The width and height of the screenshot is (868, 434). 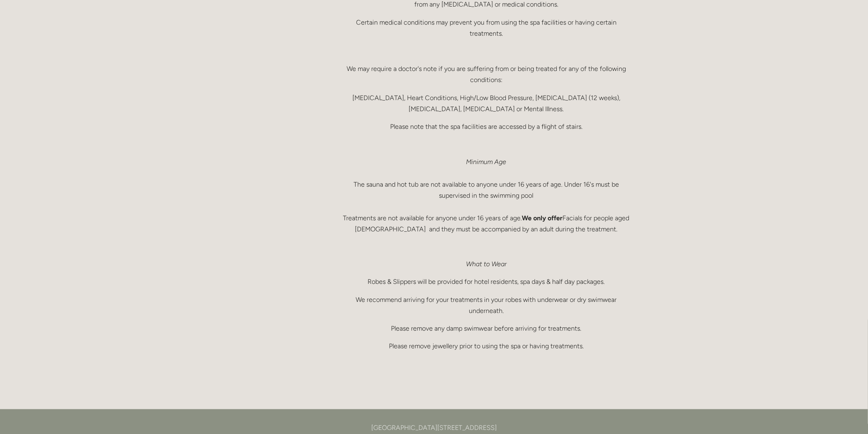 I want to click on p: Certain medical conditions may prevent you from using the spa facilities or having certain treatm..., so click(x=486, y=28).